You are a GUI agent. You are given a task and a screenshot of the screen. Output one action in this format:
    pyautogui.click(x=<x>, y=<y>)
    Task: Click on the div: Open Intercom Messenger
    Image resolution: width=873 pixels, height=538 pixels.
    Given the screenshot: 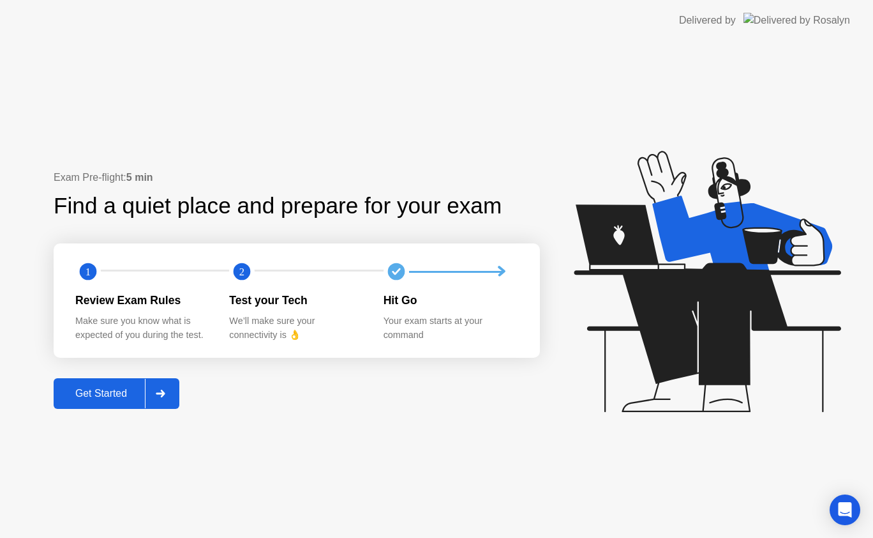 What is the action you would take?
    pyautogui.click(x=845, y=509)
    